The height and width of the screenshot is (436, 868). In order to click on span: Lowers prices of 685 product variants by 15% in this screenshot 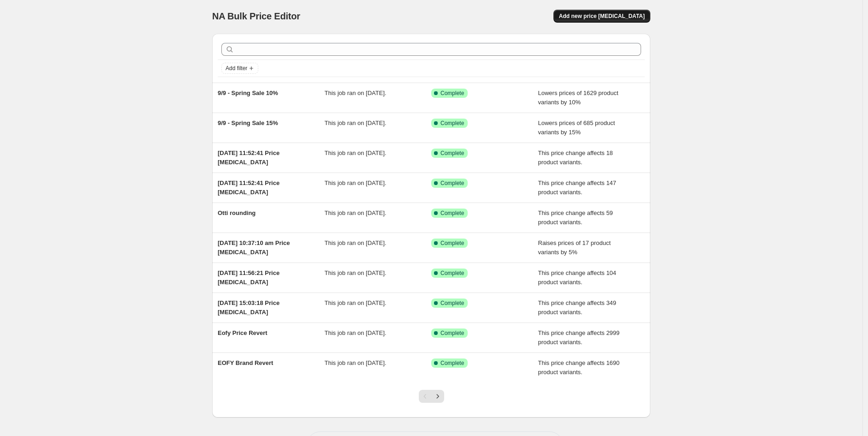, I will do `click(576, 127)`.